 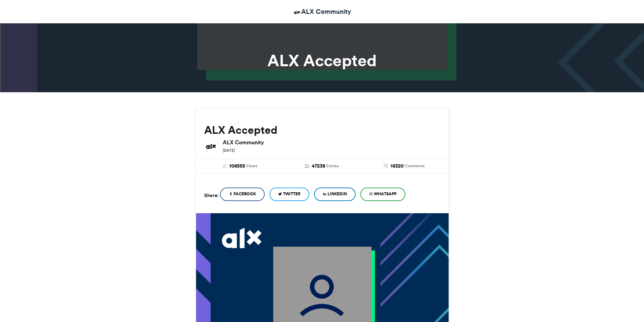 I want to click on h6: ALX Community, so click(x=332, y=142).